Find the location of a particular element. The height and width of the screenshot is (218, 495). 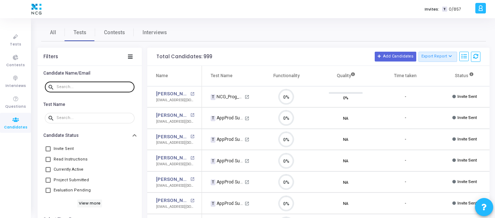

th: Test Name is located at coordinates (229, 76).